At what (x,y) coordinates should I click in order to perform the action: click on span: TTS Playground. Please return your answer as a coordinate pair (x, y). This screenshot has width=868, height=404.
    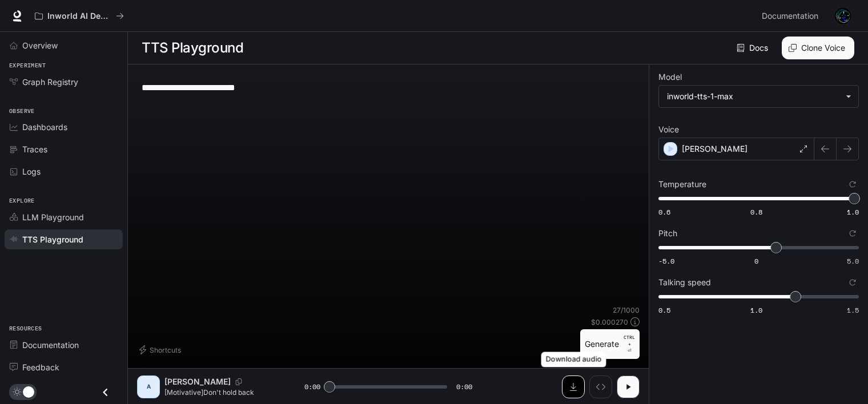
    Looking at the image, I should click on (53, 239).